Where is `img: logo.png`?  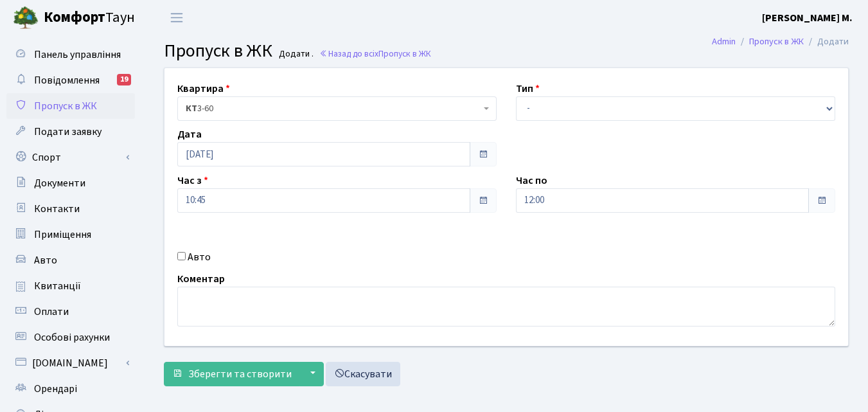 img: logo.png is located at coordinates (26, 18).